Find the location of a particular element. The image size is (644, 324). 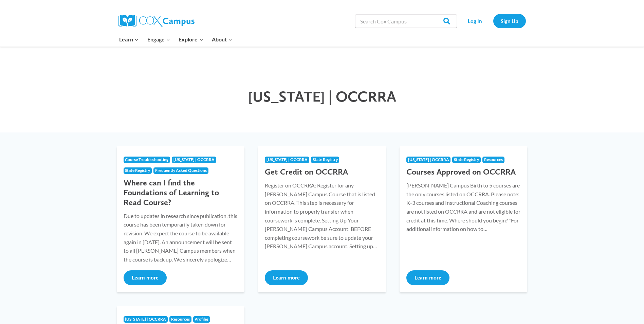

h3: Courses Approved on OCCRRA is located at coordinates (464, 172).